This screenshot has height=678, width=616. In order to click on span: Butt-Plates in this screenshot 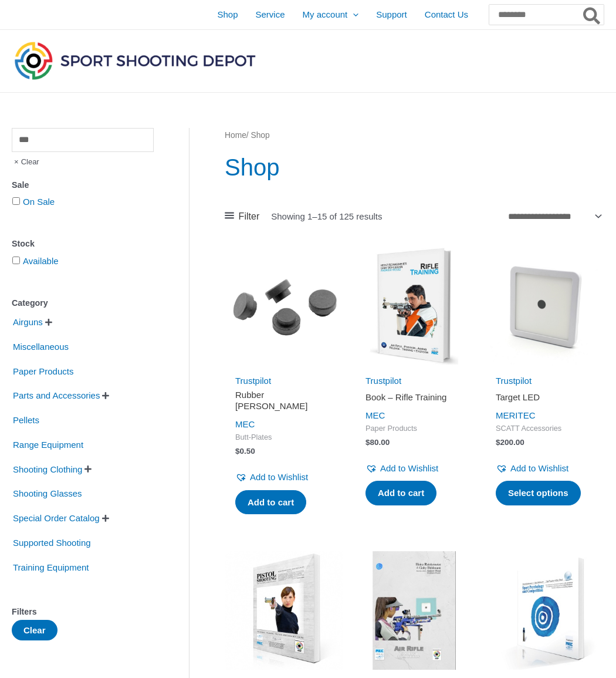, I will do `click(284, 437)`.